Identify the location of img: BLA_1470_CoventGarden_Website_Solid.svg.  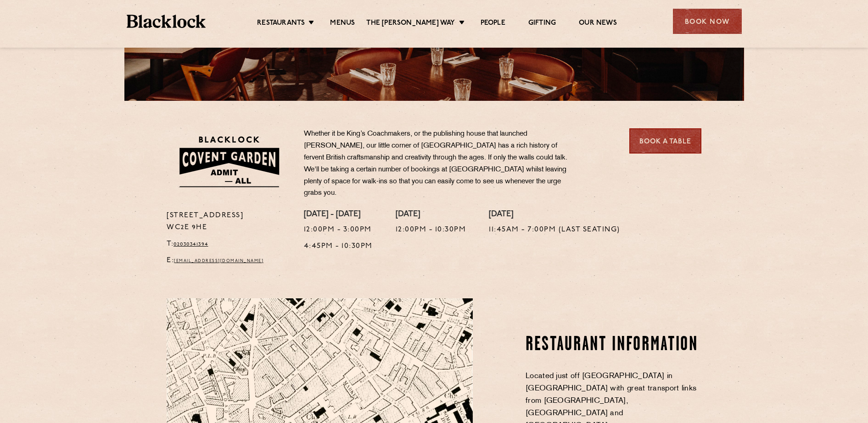
(228, 162).